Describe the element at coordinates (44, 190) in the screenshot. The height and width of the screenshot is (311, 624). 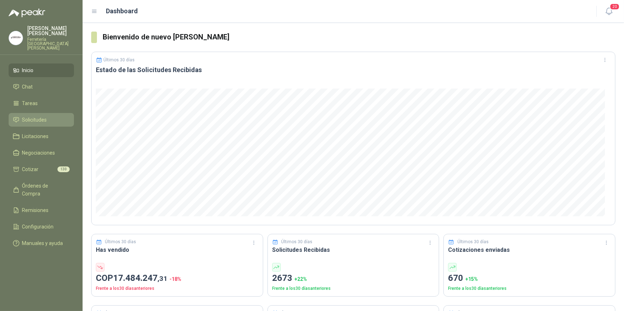
I see `span: Órdenes de Compra` at that location.